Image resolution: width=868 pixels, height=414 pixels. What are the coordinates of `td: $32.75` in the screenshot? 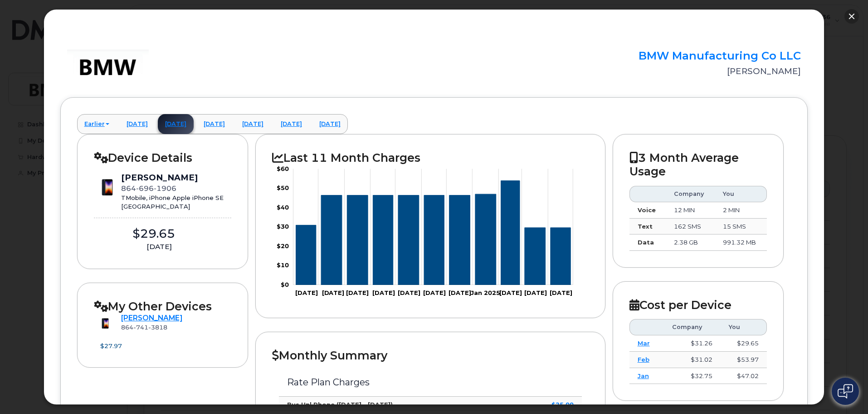 It's located at (692, 376).